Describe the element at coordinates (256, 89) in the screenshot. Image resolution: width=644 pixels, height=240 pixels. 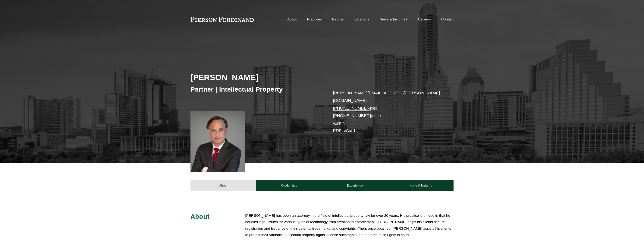
I see `h3: Partner | Intellectual Property` at that location.